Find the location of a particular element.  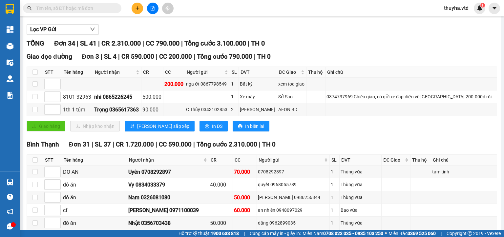

span: thuyha.vtd is located at coordinates (456, 8).